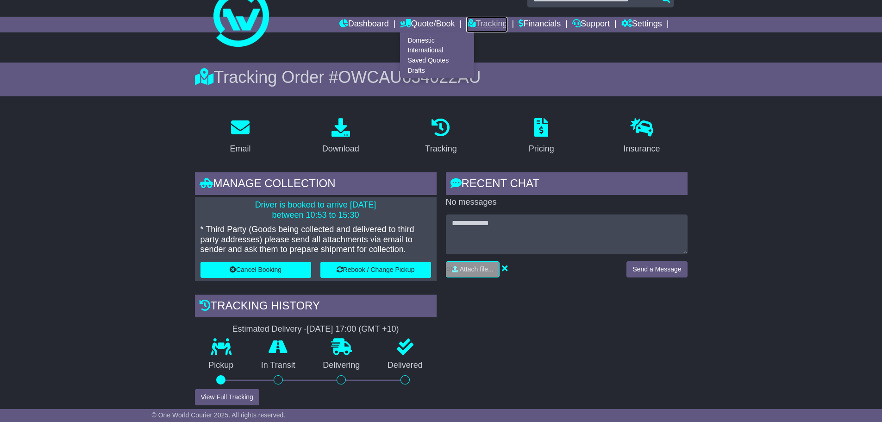 This screenshot has height=422, width=882. I want to click on a: Quote/Book, so click(427, 25).